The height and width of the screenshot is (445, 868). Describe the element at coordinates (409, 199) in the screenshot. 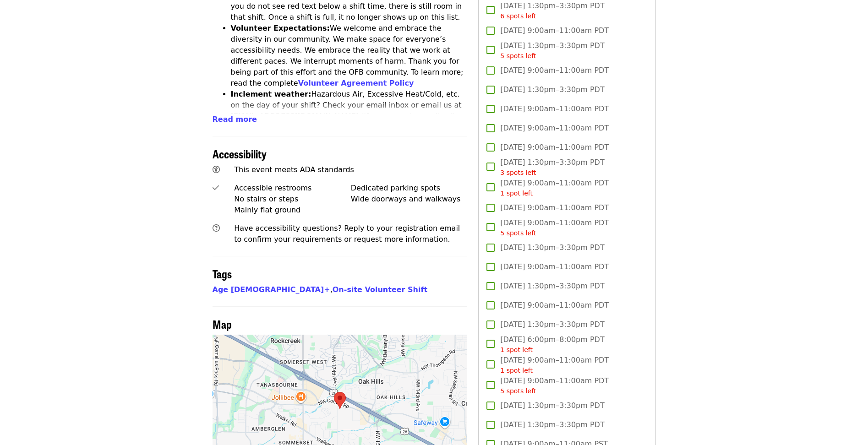

I see `div: Wide doorways and walkways` at that location.